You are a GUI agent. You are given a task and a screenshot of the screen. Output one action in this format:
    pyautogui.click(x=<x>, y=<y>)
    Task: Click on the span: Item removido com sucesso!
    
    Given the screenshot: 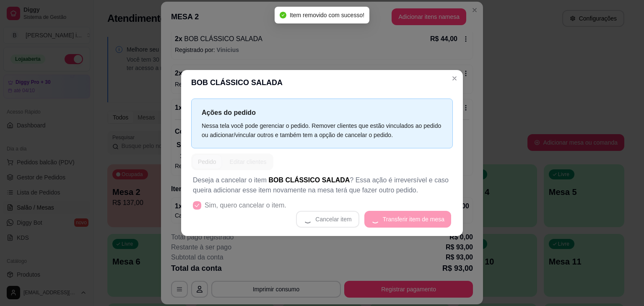 What is the action you would take?
    pyautogui.click(x=327, y=15)
    